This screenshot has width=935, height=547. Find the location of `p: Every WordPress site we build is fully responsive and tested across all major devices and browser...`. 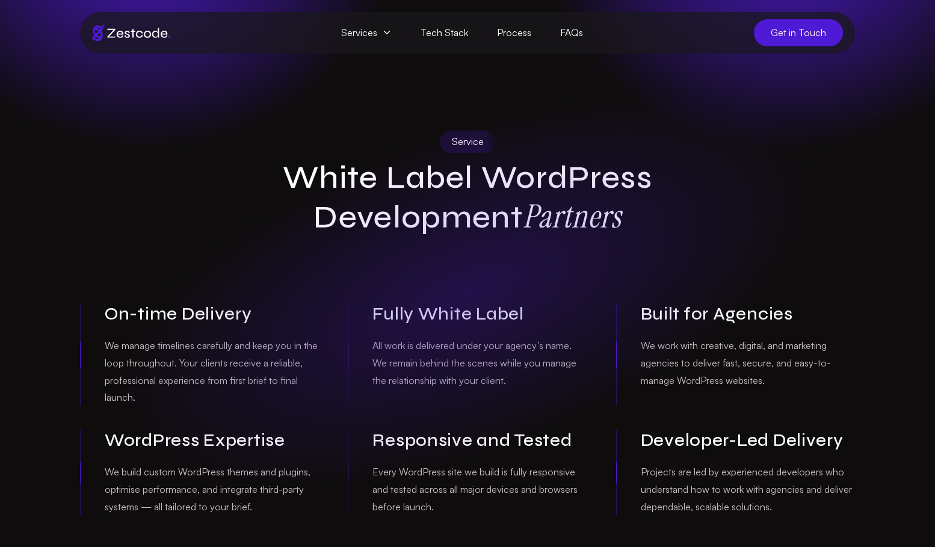

p: Every WordPress site we build is fully responsive and tested across all major devices and browser... is located at coordinates (480, 489).